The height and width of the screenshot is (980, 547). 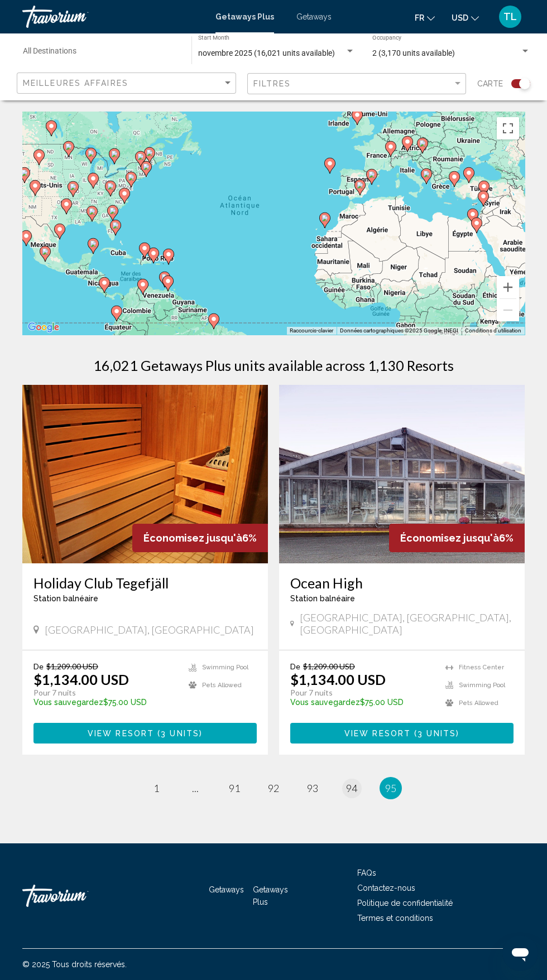 What do you see at coordinates (76, 83) in the screenshot?
I see `span: Meilleures affaires` at bounding box center [76, 83].